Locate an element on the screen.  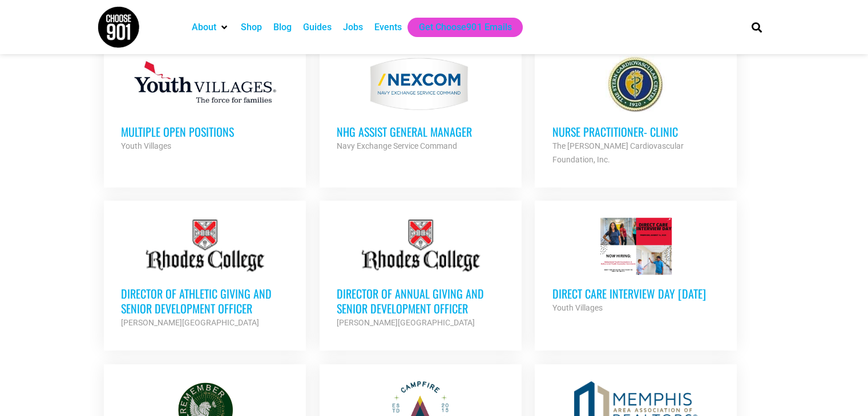
div: Search is located at coordinates (756, 26).